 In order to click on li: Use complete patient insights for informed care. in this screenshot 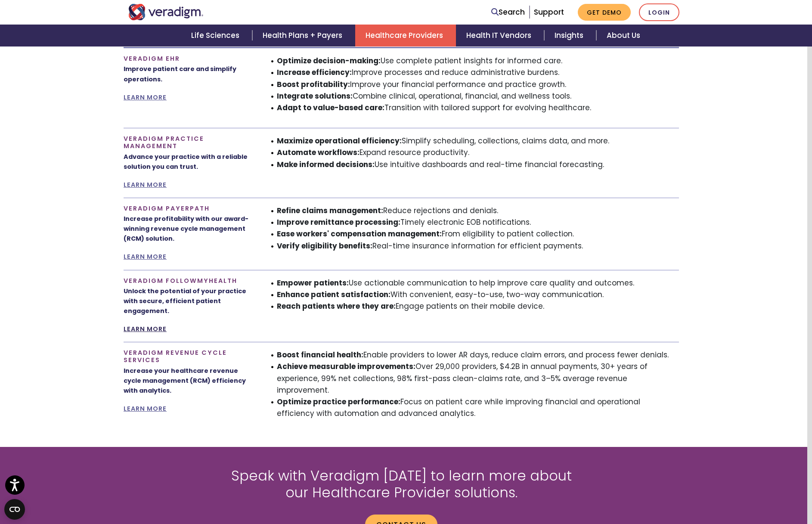, I will do `click(478, 61)`.